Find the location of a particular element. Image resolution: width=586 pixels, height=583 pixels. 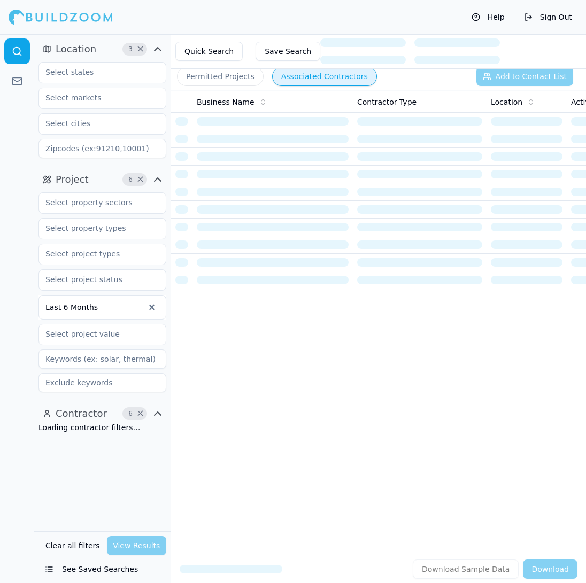

span: Clear Location filters is located at coordinates (140, 49).